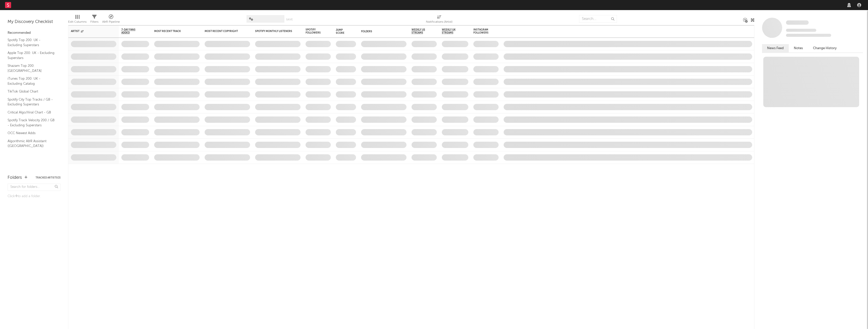  Describe the element at coordinates (421, 31) in the screenshot. I see `span: Weekly US Streams` at that location.